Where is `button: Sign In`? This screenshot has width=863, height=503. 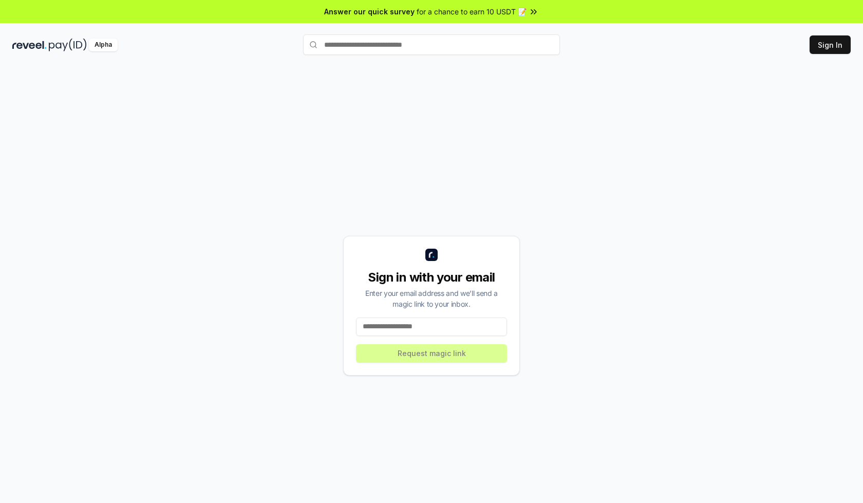 button: Sign In is located at coordinates (830, 45).